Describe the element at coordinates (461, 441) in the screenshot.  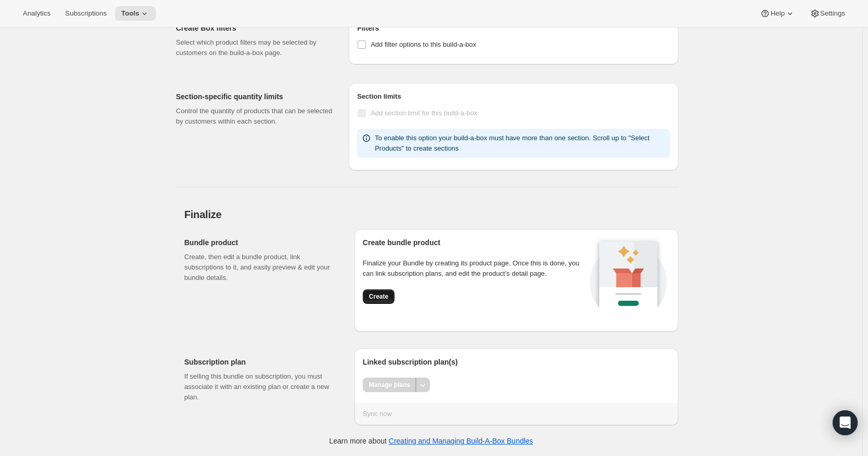
I see `a: Creating and Managing Build-A-Box Bundles` at that location.